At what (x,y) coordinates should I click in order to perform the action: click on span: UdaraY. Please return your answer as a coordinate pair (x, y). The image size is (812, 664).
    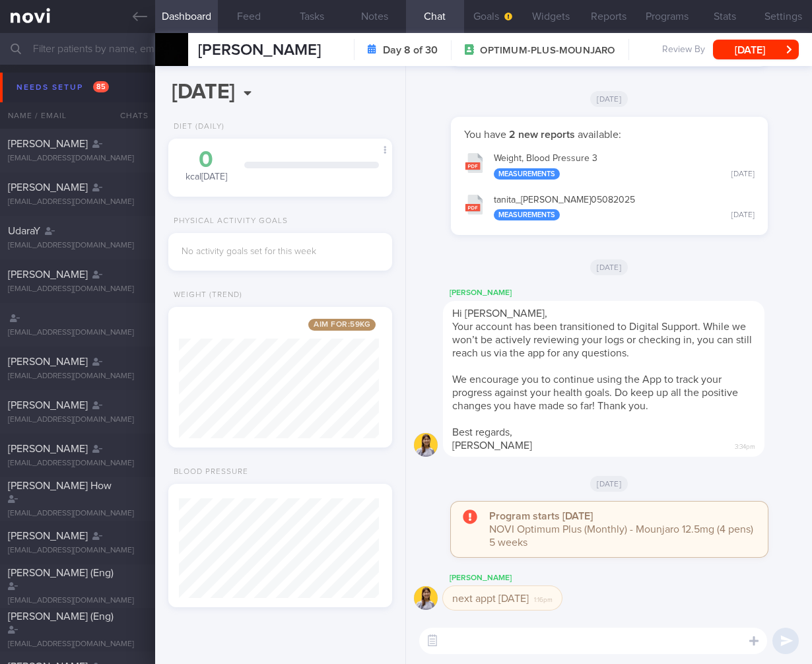
    Looking at the image, I should click on (24, 231).